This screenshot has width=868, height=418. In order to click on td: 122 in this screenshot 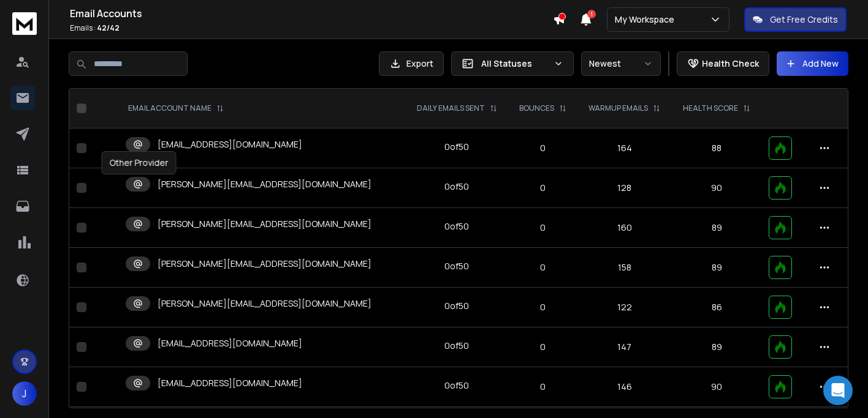, I will do `click(624, 308)`.